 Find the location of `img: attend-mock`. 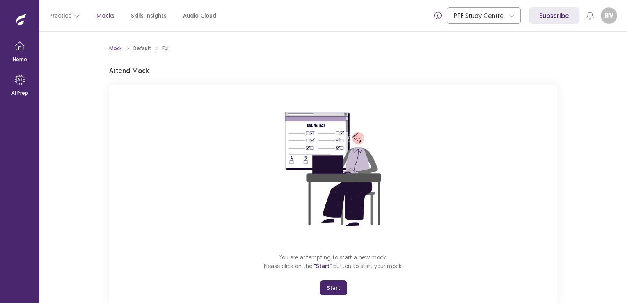

img: attend-mock is located at coordinates (333, 169).